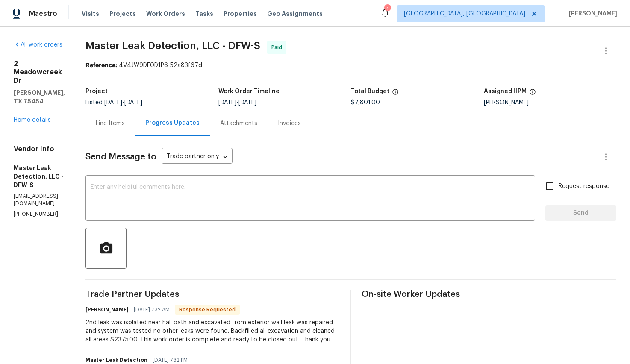  Describe the element at coordinates (205, 13) in the screenshot. I see `span: Tasks` at that location.